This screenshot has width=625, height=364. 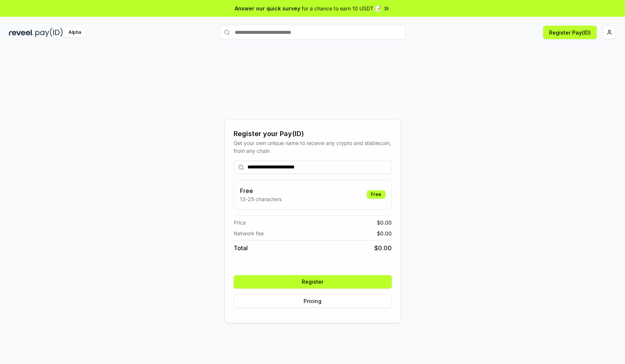 I want to click on div: Free, so click(x=376, y=195).